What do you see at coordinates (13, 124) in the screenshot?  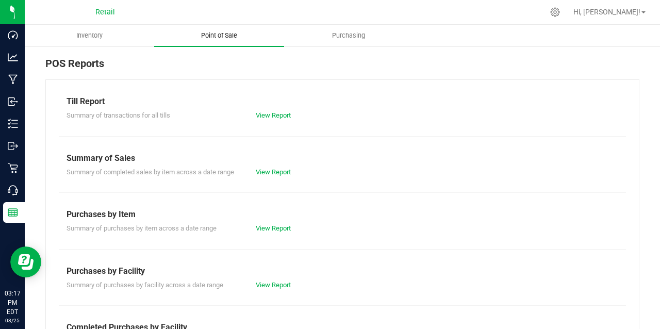 I see `inline-svg: Inventory` at bounding box center [13, 124].